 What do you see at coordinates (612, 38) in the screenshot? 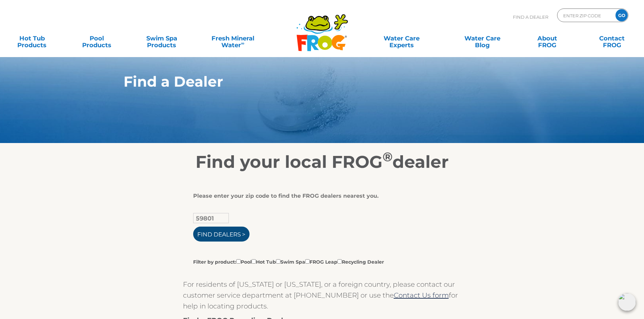
I see `a: ContactFROG` at bounding box center [612, 38].